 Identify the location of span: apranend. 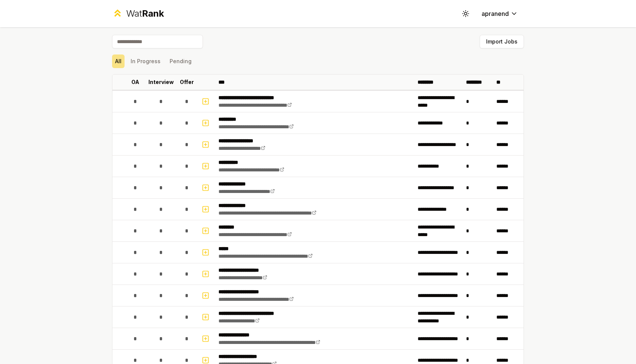
(495, 13).